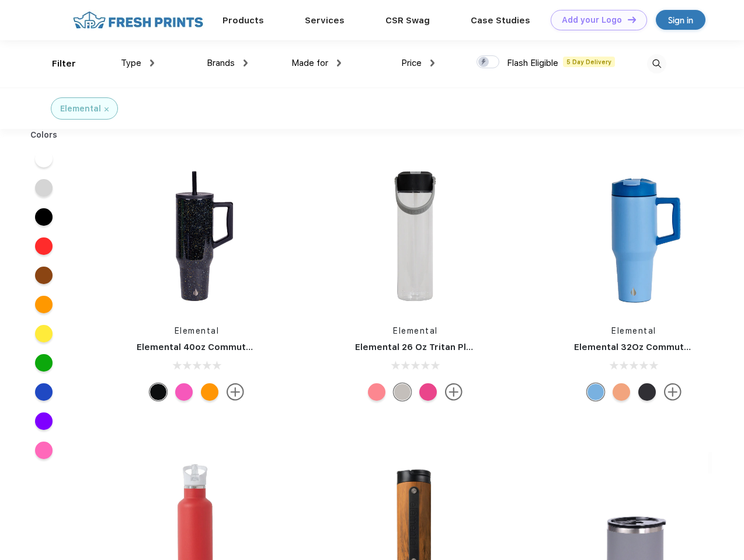 This screenshot has height=560, width=744. I want to click on div: Hot Pink, so click(184, 392).